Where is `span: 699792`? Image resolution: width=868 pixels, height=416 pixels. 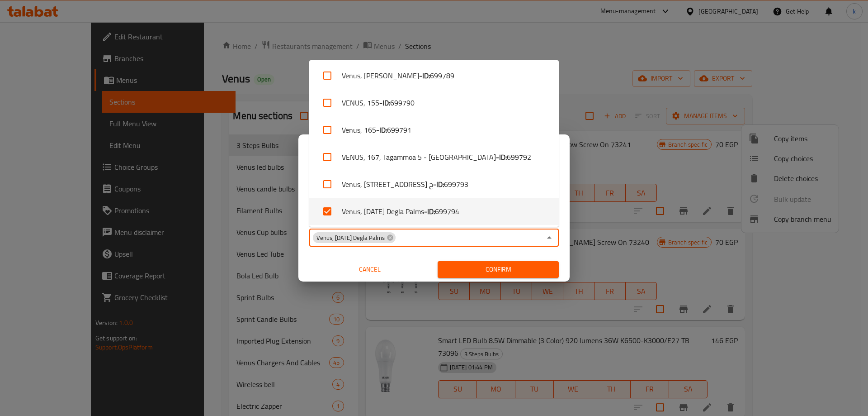 span: 699792 is located at coordinates (519, 157).